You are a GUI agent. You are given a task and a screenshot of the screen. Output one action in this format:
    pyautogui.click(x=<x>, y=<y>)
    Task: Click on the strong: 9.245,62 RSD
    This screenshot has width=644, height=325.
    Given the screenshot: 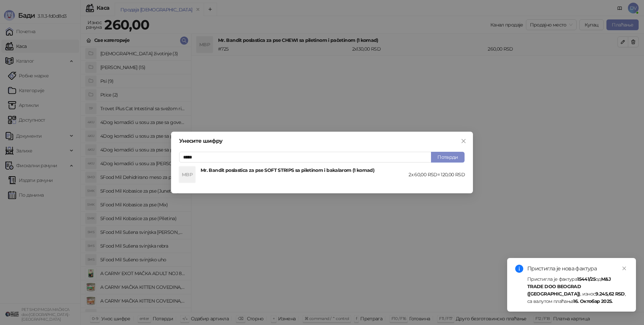 What is the action you would take?
    pyautogui.click(x=610, y=294)
    